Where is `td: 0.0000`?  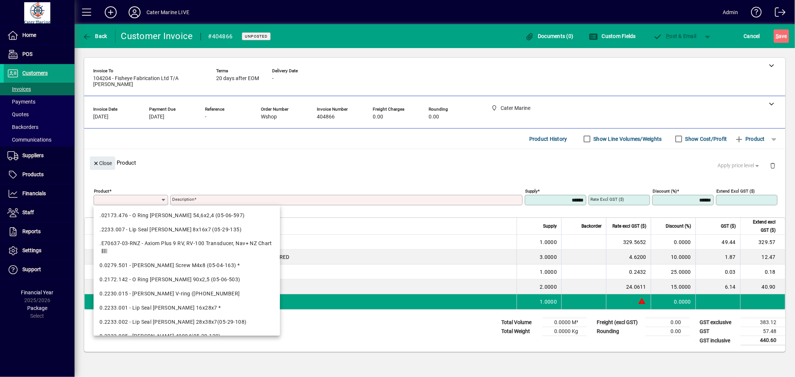
td: 0.0000 is located at coordinates (673, 242).